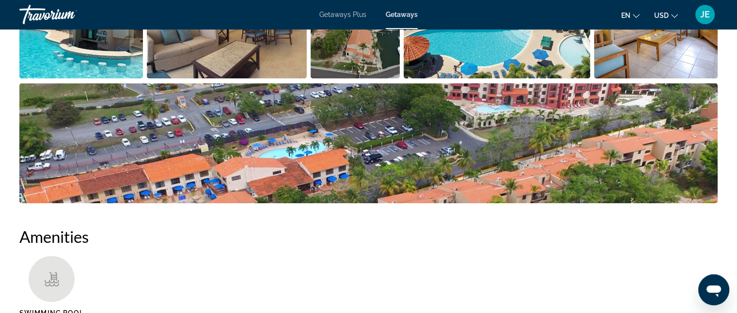 The image size is (737, 313). I want to click on span: USD, so click(661, 16).